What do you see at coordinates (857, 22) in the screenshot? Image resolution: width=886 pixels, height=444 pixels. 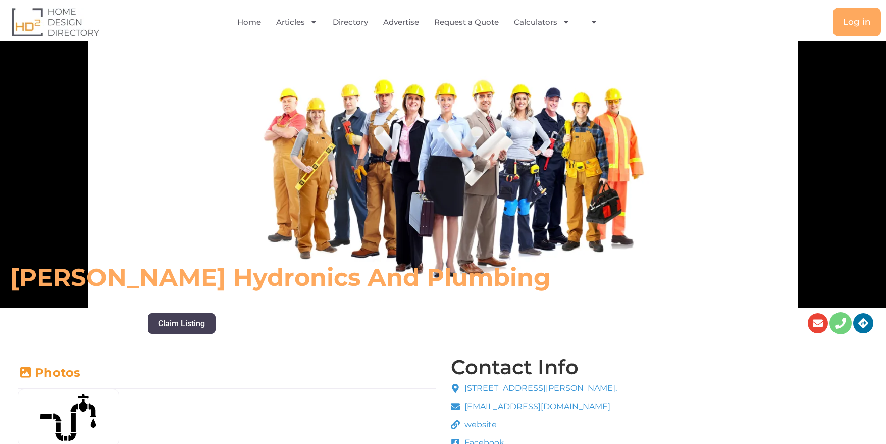 I see `span: Log in` at bounding box center [857, 22].